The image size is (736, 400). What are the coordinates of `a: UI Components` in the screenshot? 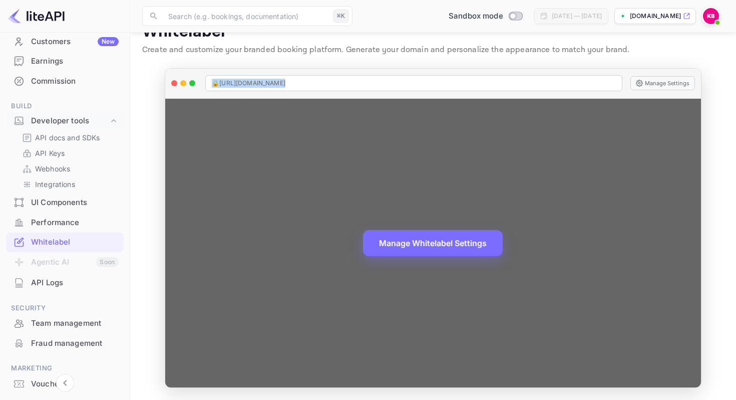 It's located at (65, 202).